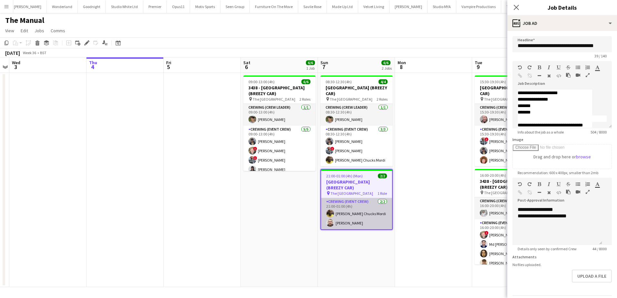 This screenshot has height=298, width=617. Describe the element at coordinates (246, 67) in the screenshot. I see `span: 6` at that location.